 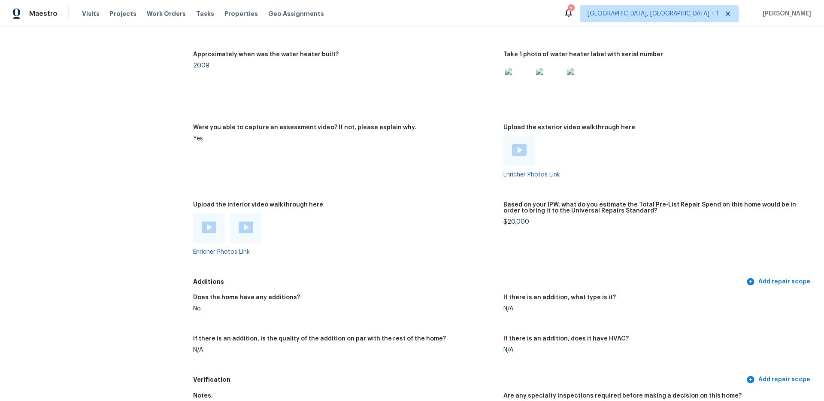 What do you see at coordinates (123, 14) in the screenshot?
I see `span: Projects` at bounding box center [123, 14].